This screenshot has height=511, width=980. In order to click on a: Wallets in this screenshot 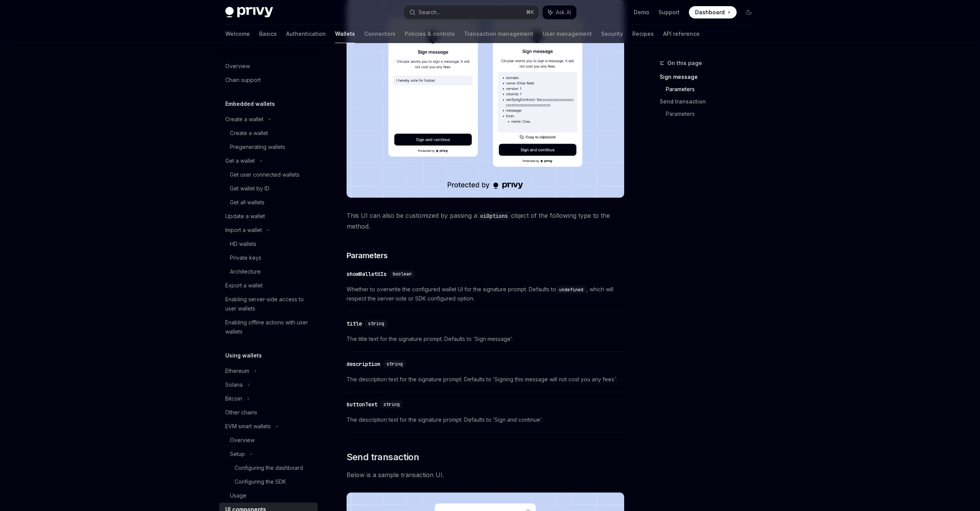, I will do `click(345, 34)`.